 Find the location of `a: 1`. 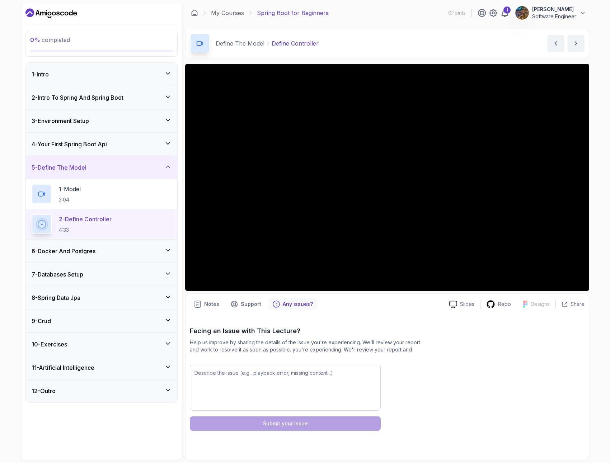

a: 1 is located at coordinates (505, 13).